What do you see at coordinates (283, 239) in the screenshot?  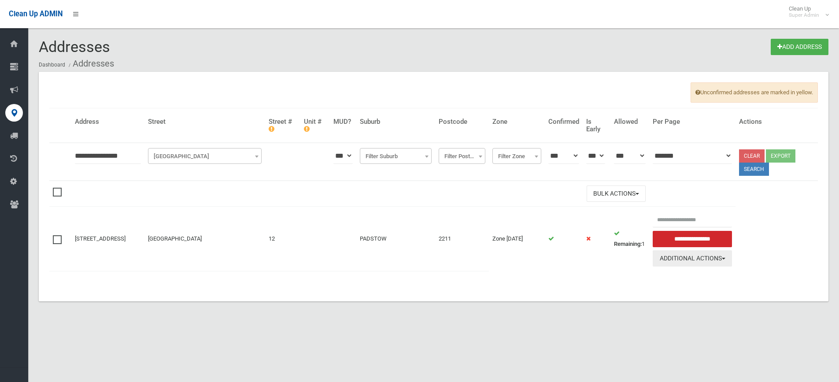 I see `td: 12` at bounding box center [283, 239].